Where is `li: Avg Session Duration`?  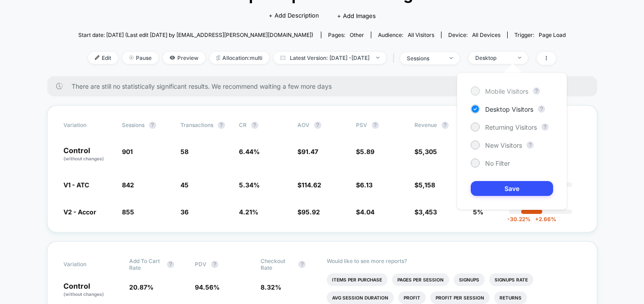
li: Avg Session Duration is located at coordinates (360, 298).